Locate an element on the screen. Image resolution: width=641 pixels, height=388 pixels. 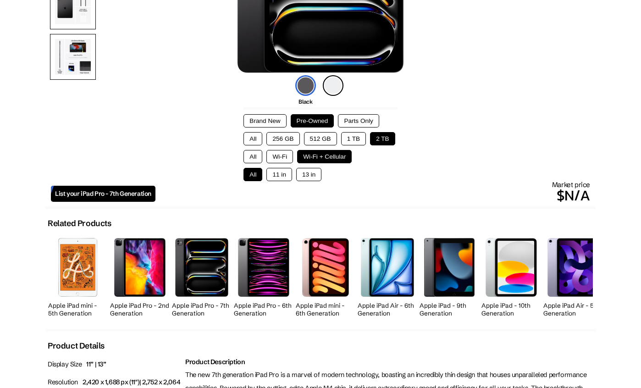
a: iPad Air (5th Generation) Apple iPad Air - 5th Generation is located at coordinates (573, 276).